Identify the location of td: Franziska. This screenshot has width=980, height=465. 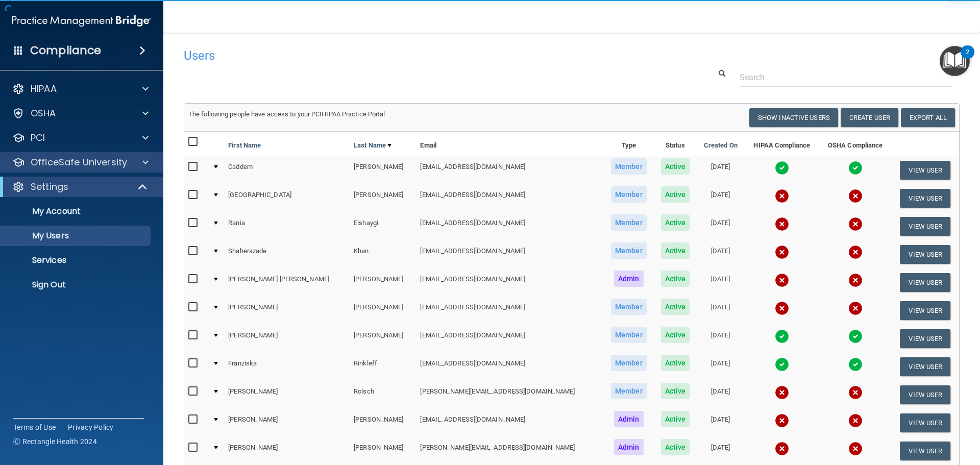
(287, 366).